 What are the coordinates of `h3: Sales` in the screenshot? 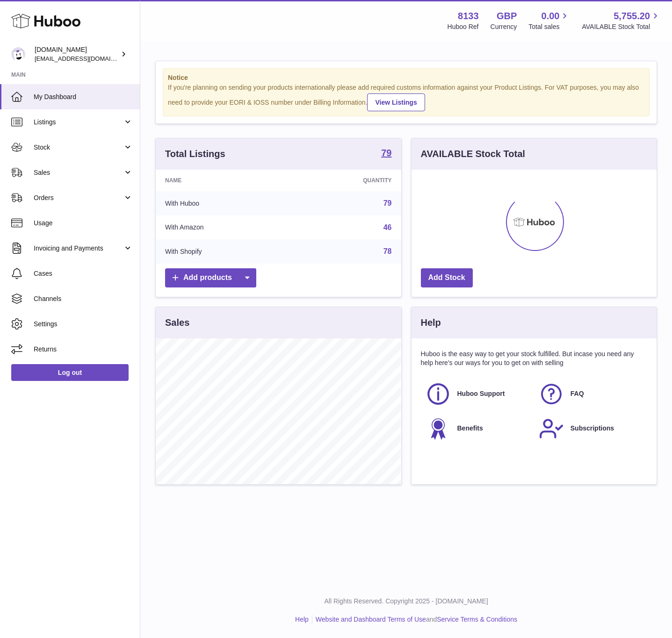 It's located at (177, 323).